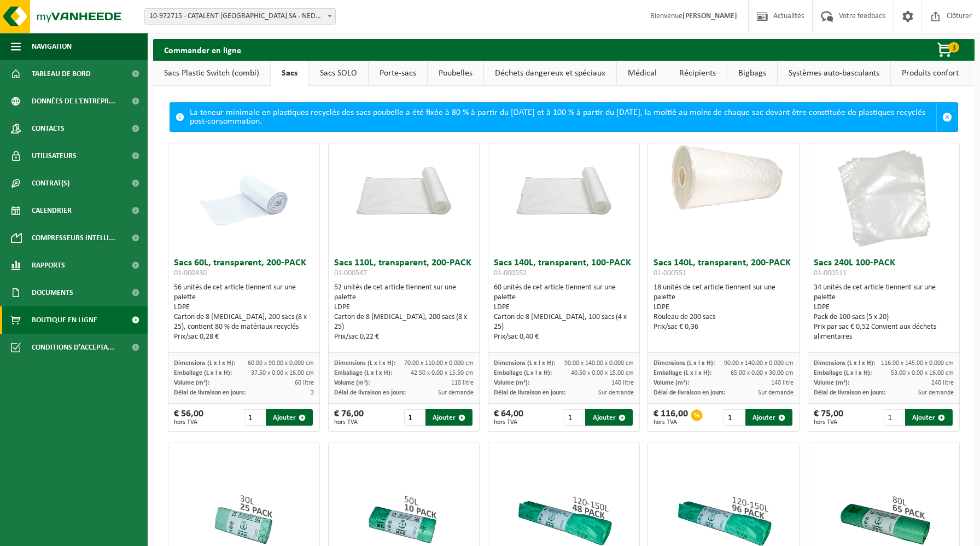 The width and height of the screenshot is (980, 546). I want to click on a: Systèmes auto-basculants, so click(834, 73).